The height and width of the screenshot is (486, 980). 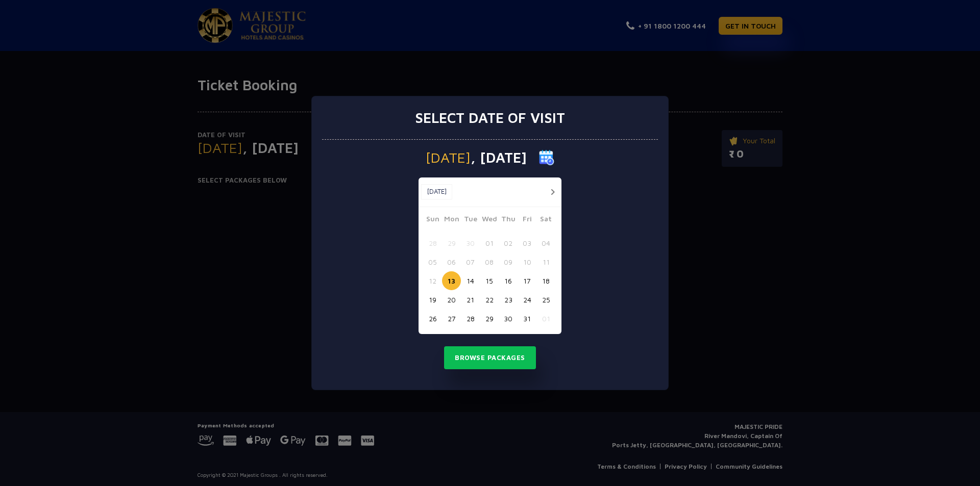 What do you see at coordinates (432, 220) in the screenshot?
I see `span: Sun` at bounding box center [432, 220].